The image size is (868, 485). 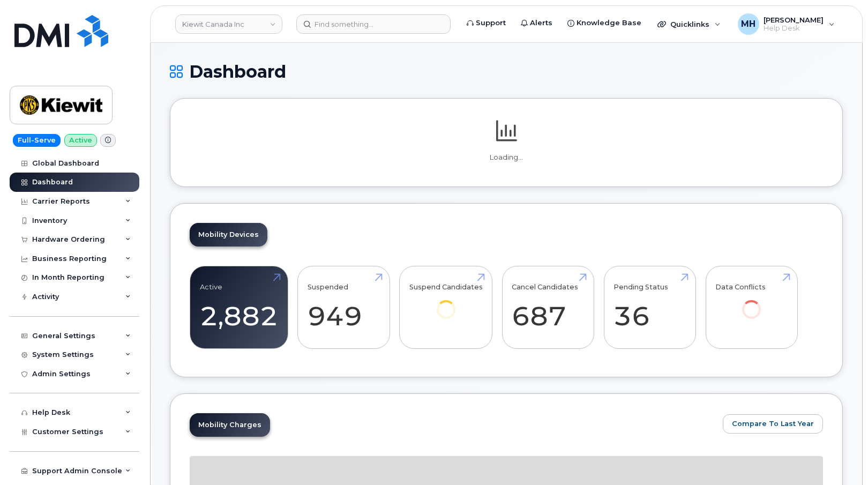 What do you see at coordinates (548, 308) in the screenshot?
I see `a: Cancel Candidates 687` at bounding box center [548, 308].